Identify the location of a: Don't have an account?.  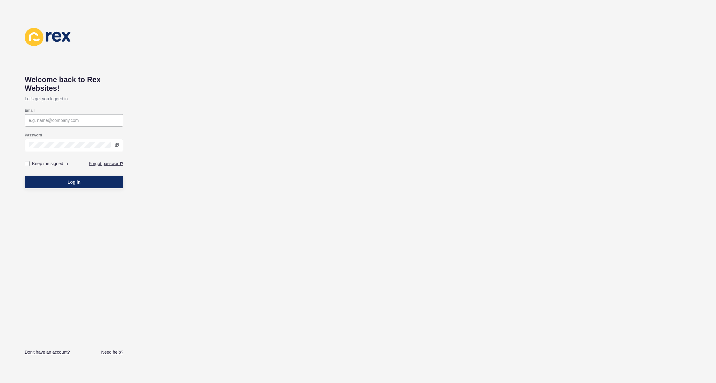
(47, 352).